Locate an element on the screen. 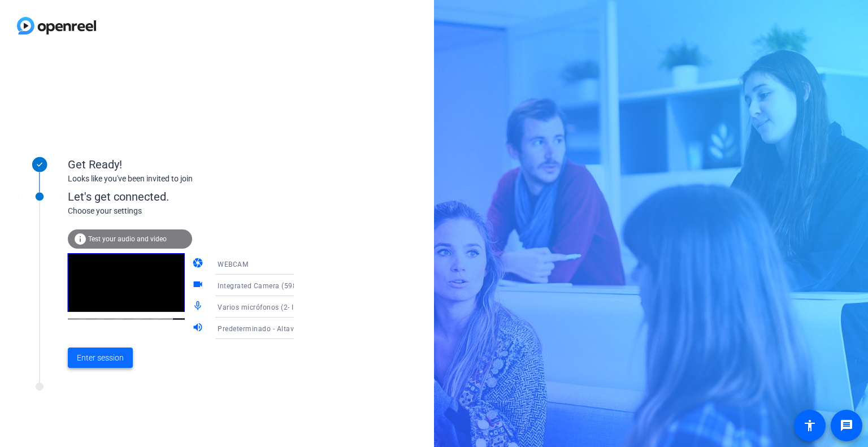 This screenshot has width=868, height=447. span: Test your audio and video is located at coordinates (127, 239).